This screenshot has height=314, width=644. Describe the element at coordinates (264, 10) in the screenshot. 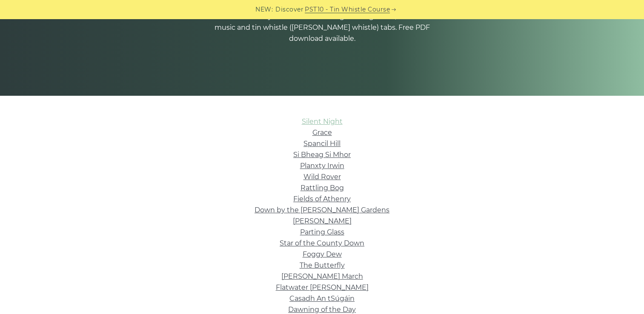

I see `span: NEW:` at that location.